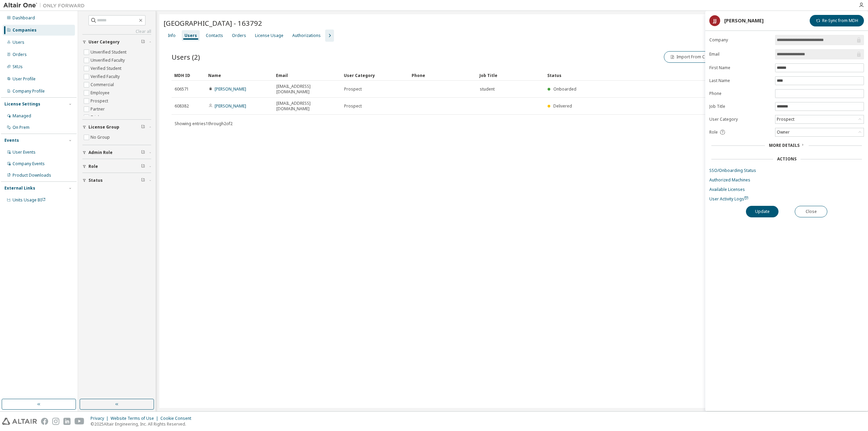 The height and width of the screenshot is (431, 868). Describe the element at coordinates (11, 140) in the screenshot. I see `div: Events` at that location.